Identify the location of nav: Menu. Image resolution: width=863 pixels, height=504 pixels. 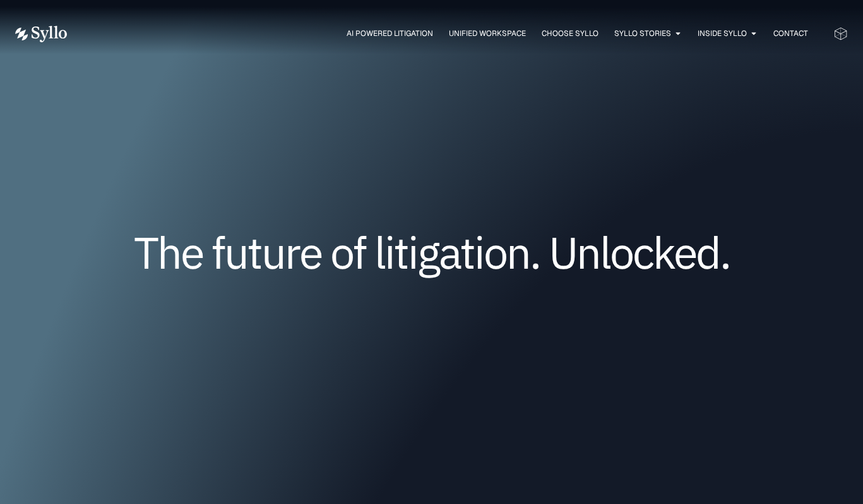
(450, 33).